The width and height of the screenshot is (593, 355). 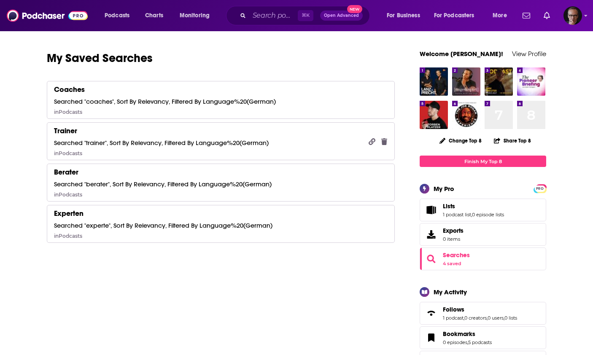 What do you see at coordinates (573, 16) in the screenshot?
I see `img: User Profile` at bounding box center [573, 16].